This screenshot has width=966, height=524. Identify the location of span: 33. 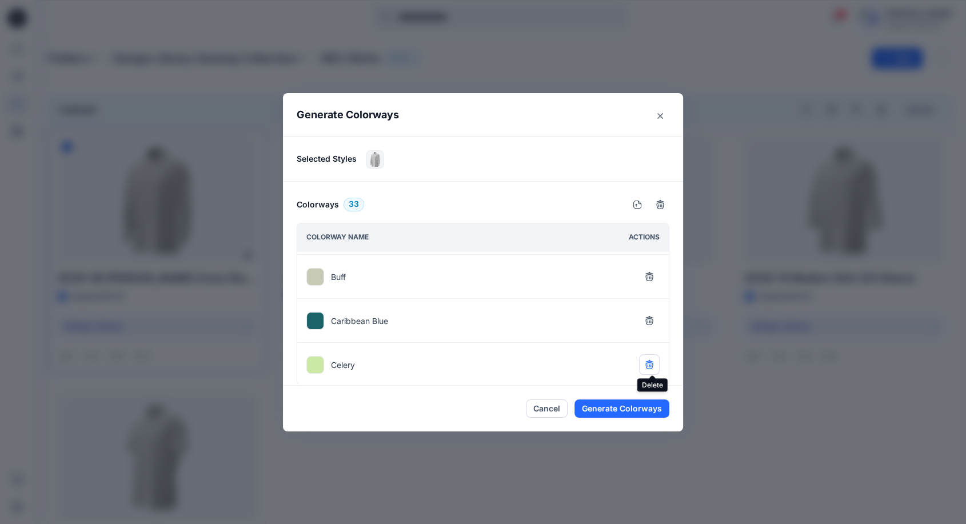
(354, 205).